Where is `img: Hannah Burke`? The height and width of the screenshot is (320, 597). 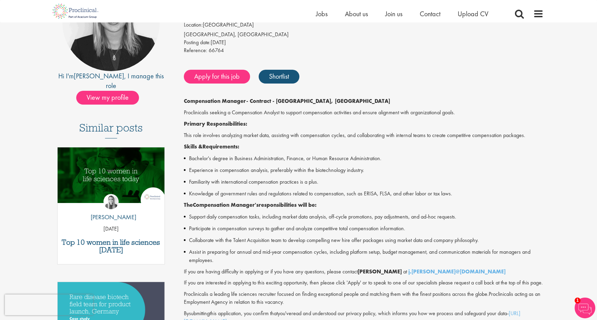
img: Hannah Burke is located at coordinates (111, 202).